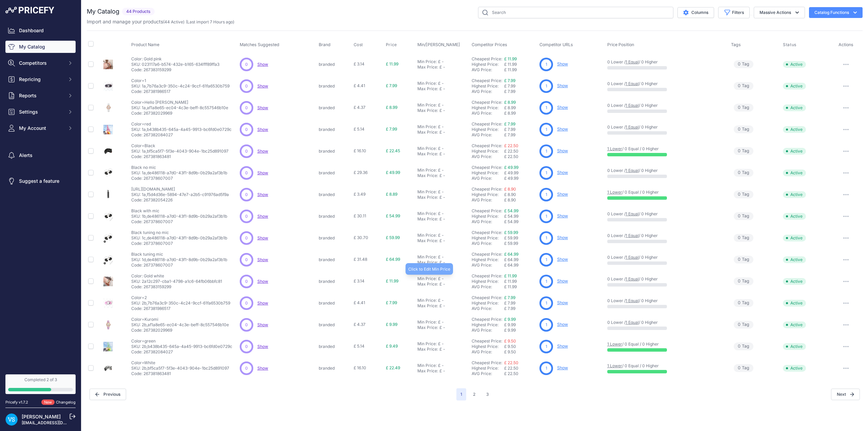 The image size is (868, 431). What do you see at coordinates (510, 189) in the screenshot?
I see `a: £ 8.90` at bounding box center [510, 189].